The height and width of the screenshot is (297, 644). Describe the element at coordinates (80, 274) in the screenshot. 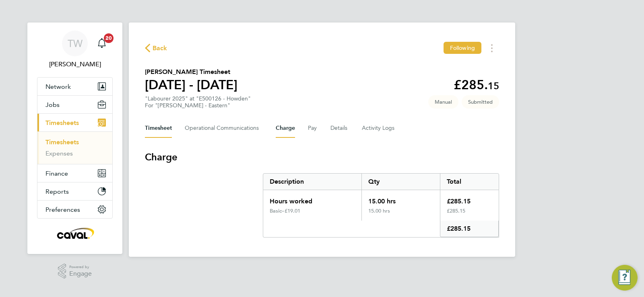

I see `span: Engage` at that location.